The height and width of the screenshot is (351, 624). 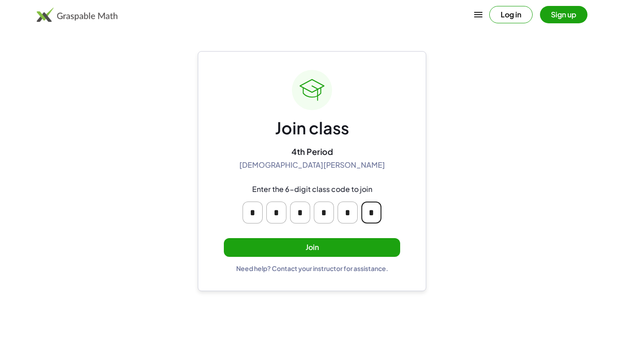 I want to click on input: Please enter OTP character 2, so click(x=276, y=212).